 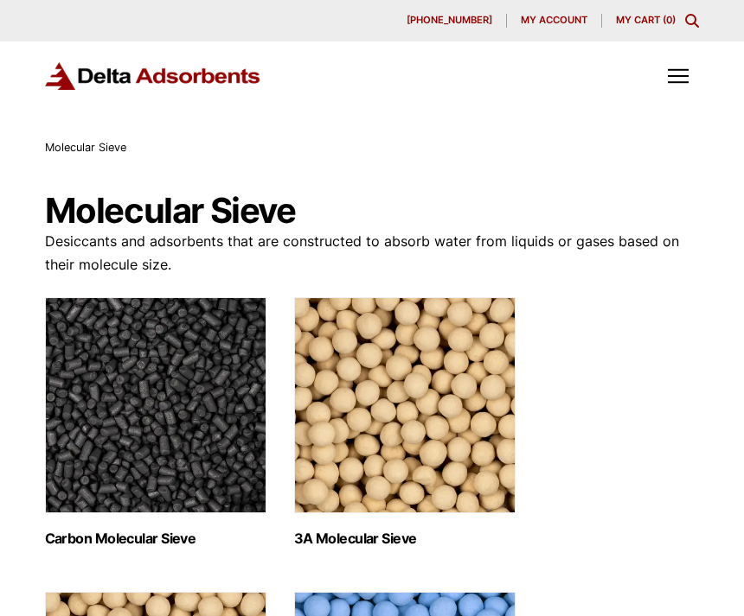 I want to click on img: 3A Molecular Sieve, so click(x=405, y=405).